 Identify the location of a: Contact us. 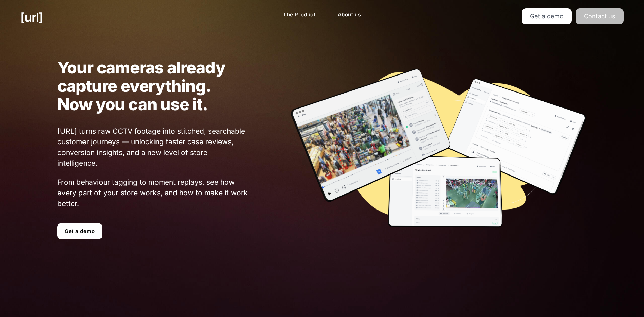
(600, 16).